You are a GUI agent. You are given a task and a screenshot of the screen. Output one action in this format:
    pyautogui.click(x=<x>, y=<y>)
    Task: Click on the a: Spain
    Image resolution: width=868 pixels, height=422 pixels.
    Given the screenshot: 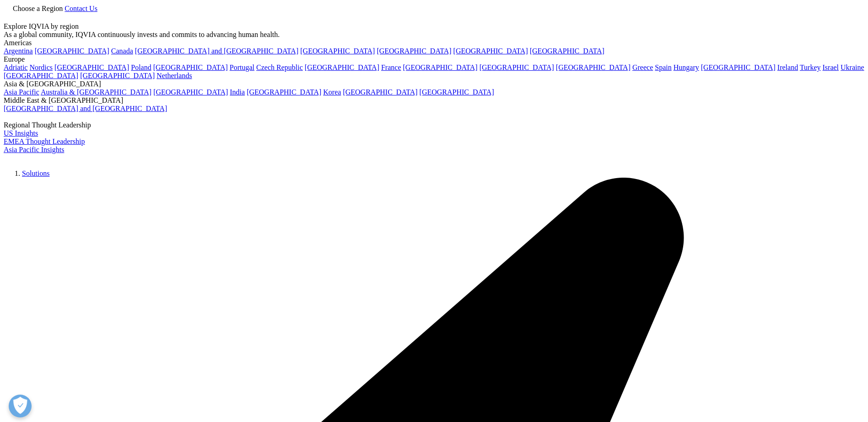 What is the action you would take?
    pyautogui.click(x=663, y=67)
    